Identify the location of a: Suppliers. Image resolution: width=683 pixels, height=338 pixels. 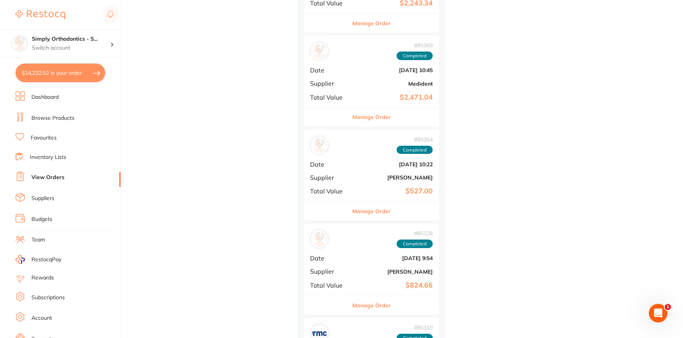
(43, 199).